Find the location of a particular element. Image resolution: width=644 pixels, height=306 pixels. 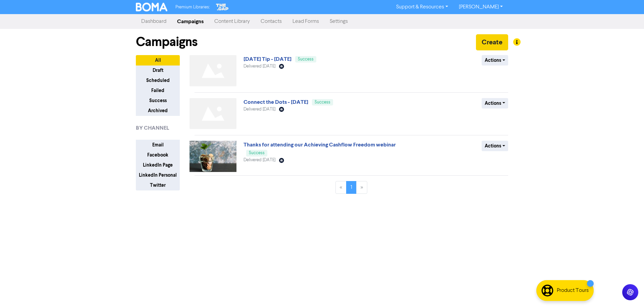

a: Page 1 is your current page is located at coordinates (351, 188).